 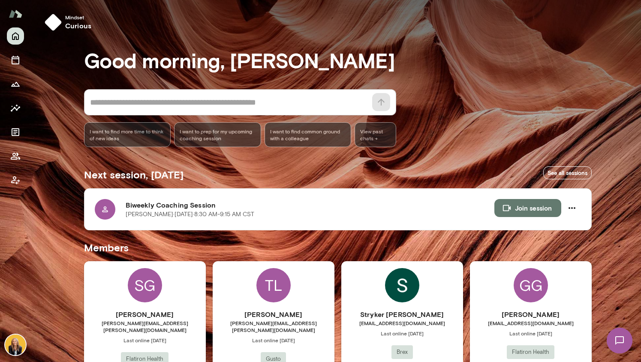 What do you see at coordinates (528, 208) in the screenshot?
I see `button: Join session` at bounding box center [528, 208].